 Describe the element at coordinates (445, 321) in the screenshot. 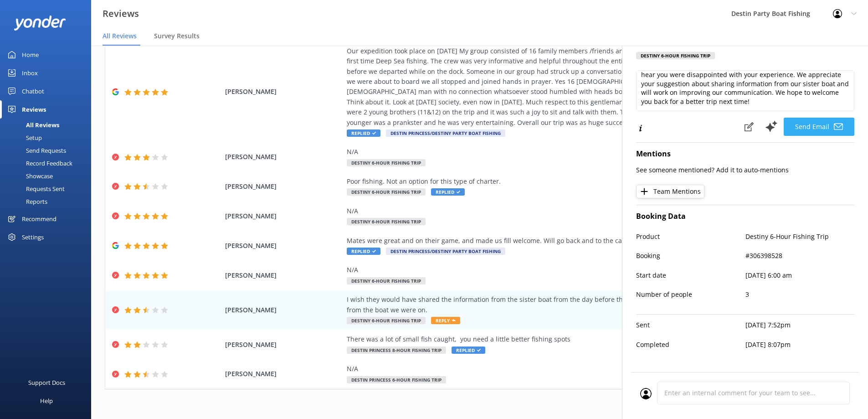

I see `span: Reply` at that location.